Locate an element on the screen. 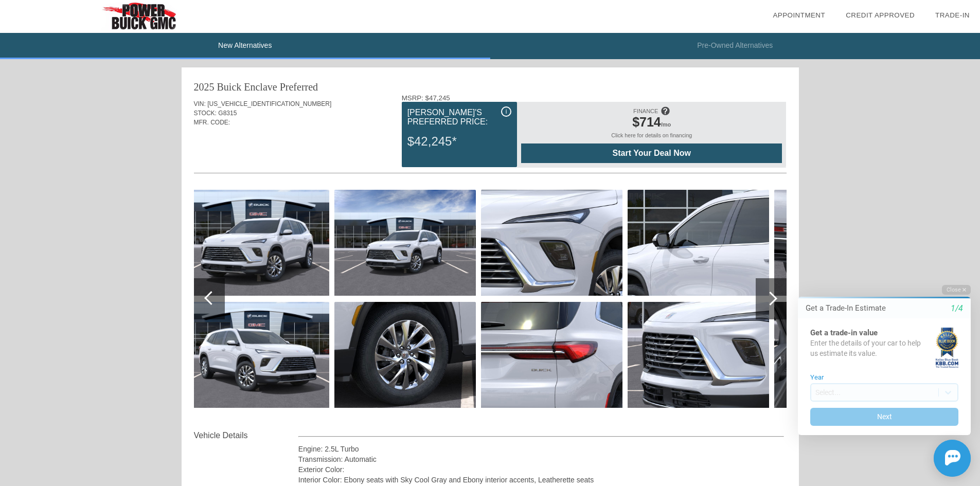 The height and width of the screenshot is (486, 980). div: Transmission: Automatic is located at coordinates (542, 459).